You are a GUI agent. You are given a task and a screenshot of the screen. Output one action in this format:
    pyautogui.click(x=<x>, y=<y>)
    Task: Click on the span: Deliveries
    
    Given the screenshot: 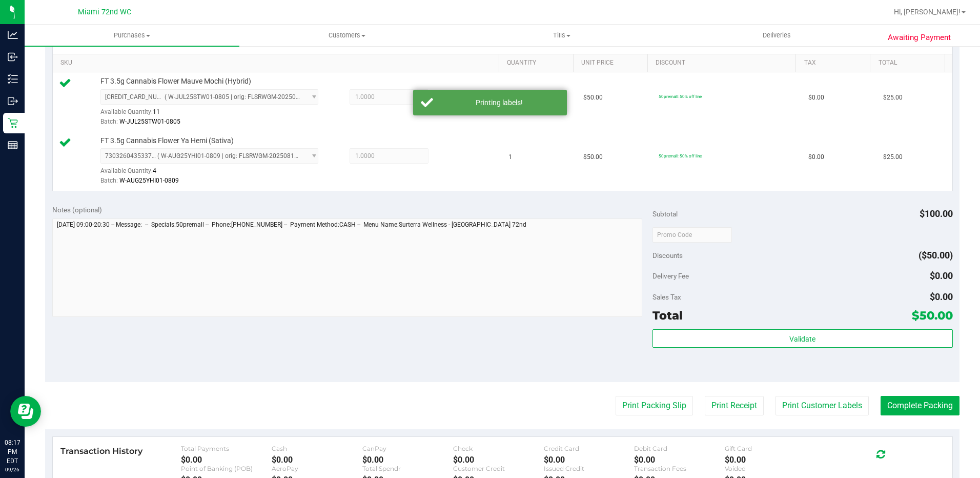 What is the action you would take?
    pyautogui.click(x=777, y=35)
    